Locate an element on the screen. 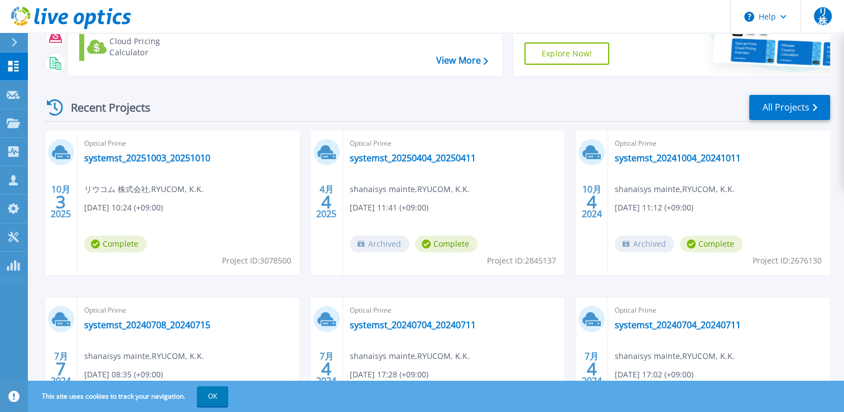 Image resolution: width=844 pixels, height=412 pixels. span: This site uses cookies to track your navigation. is located at coordinates (129, 396).